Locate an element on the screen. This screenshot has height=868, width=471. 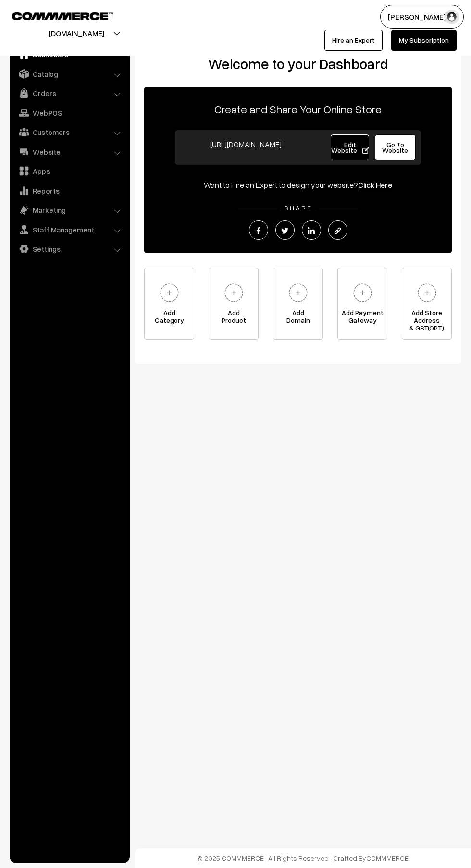
a: Apps is located at coordinates (69, 171).